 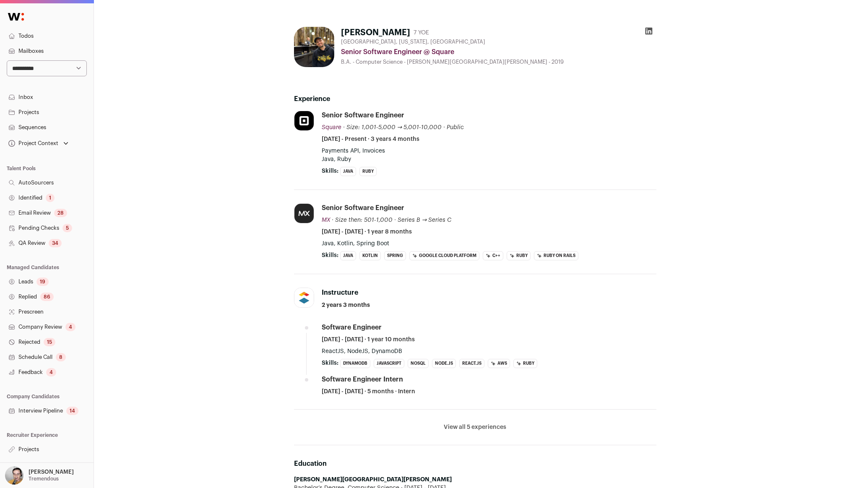 What do you see at coordinates (475, 99) in the screenshot?
I see `h2: Experience` at bounding box center [475, 99].